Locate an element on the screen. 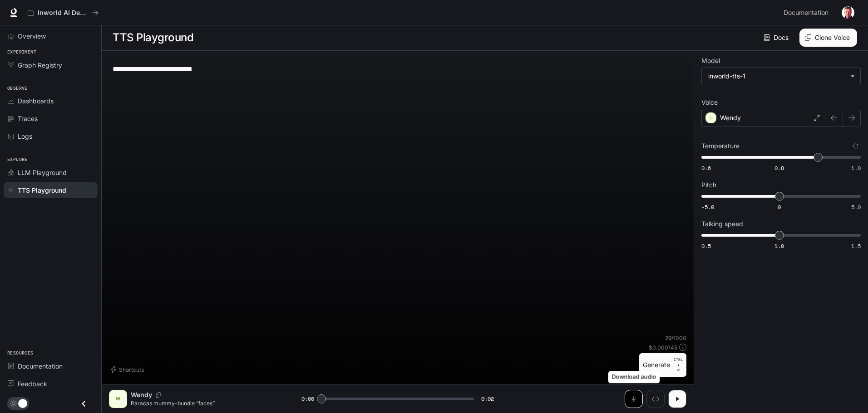  button: GenerateCTRL +⏎ is located at coordinates (663, 365).